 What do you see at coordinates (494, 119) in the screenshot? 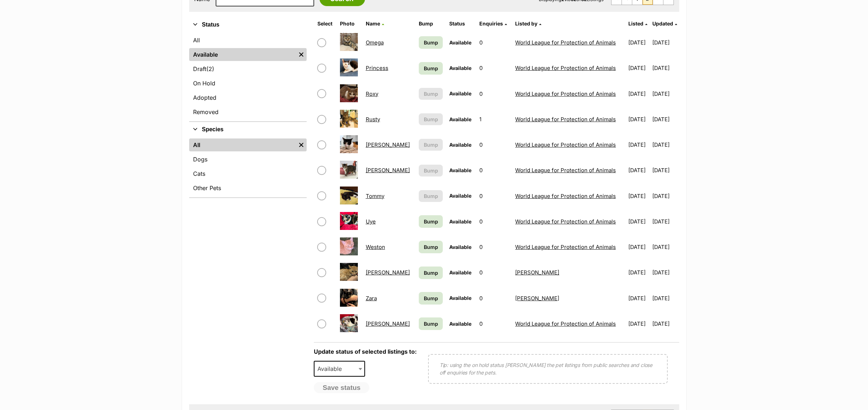
I see `td: 1` at bounding box center [494, 119].